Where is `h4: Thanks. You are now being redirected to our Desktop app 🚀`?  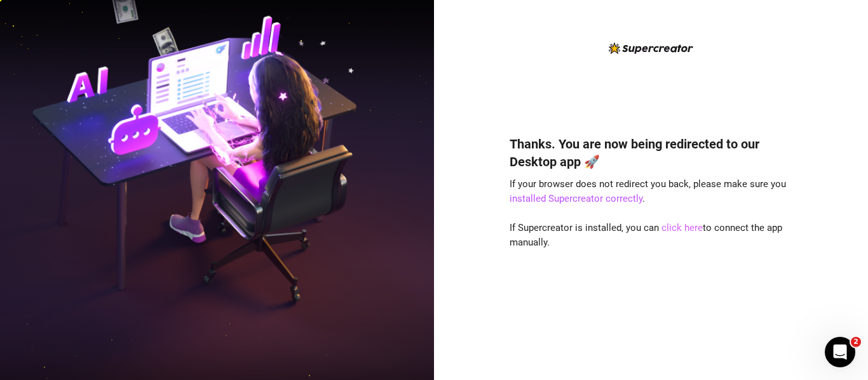
h4: Thanks. You are now being redirected to our Desktop app 🚀 is located at coordinates (651, 153).